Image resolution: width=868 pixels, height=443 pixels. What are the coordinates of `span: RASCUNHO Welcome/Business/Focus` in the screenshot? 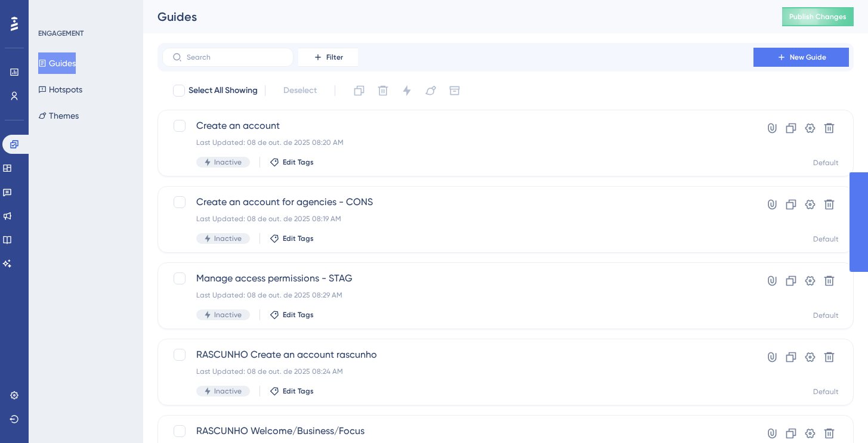 It's located at (457, 431).